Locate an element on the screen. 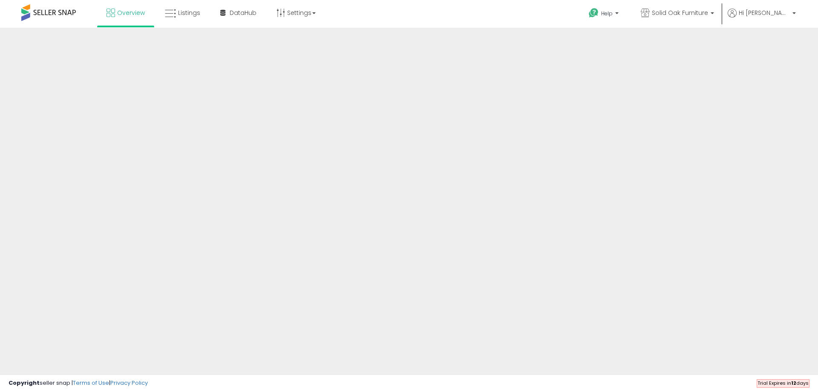 The height and width of the screenshot is (392, 818). div: seller snap | | is located at coordinates (78, 383).